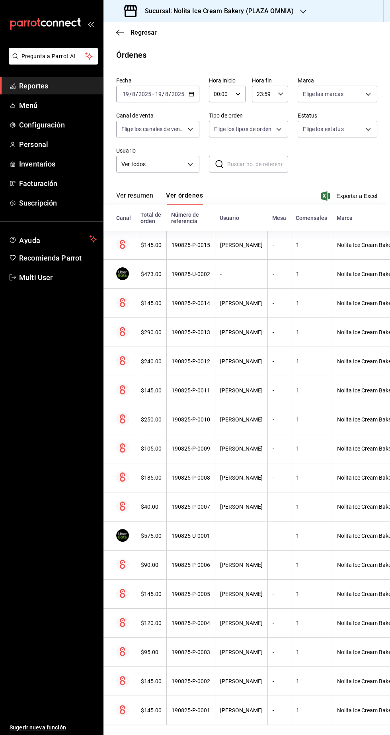  I want to click on span: Pregunta a Parrot AI, so click(53, 56).